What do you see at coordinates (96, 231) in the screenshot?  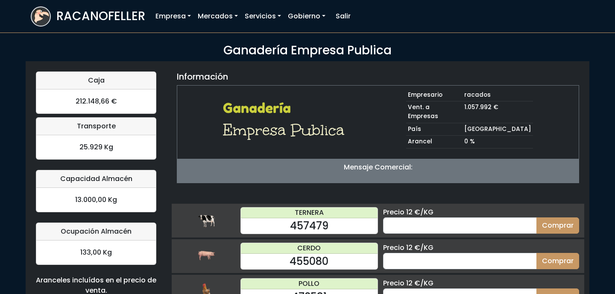 I see `div: Ocupación Almacén` at bounding box center [96, 231].